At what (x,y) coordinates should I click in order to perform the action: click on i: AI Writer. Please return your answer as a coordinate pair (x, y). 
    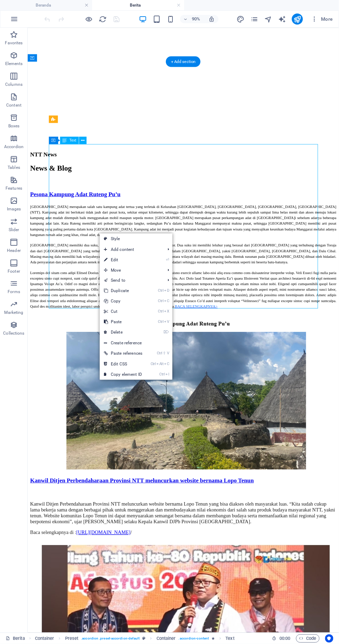
    Looking at the image, I should click on (282, 19).